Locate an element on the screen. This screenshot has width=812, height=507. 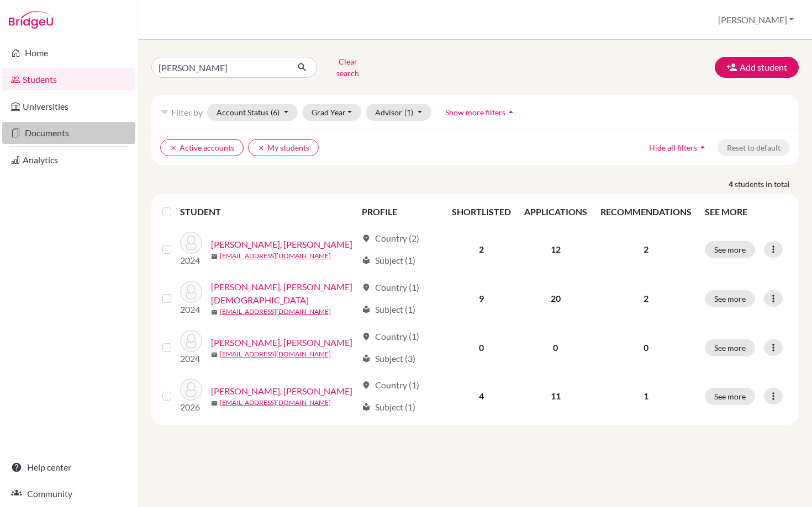
td: 9 is located at coordinates (481, 298).